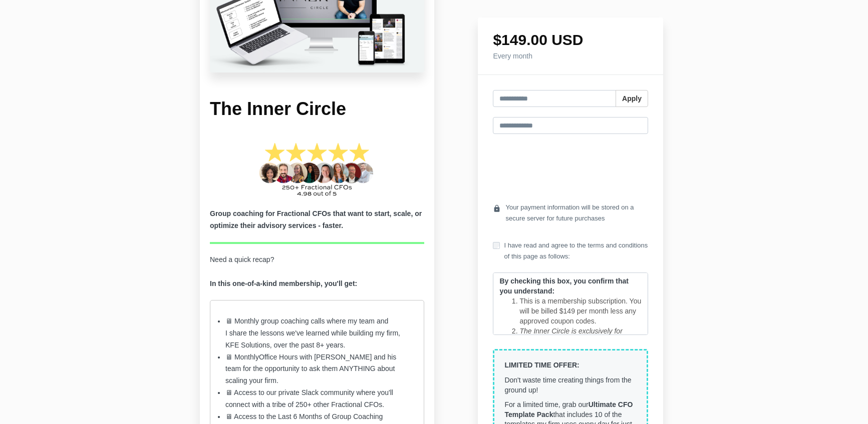  I want to click on li: 🖥 Monthly group coaching calls where my team and I share the lessons we've learned while building..., so click(317, 334).